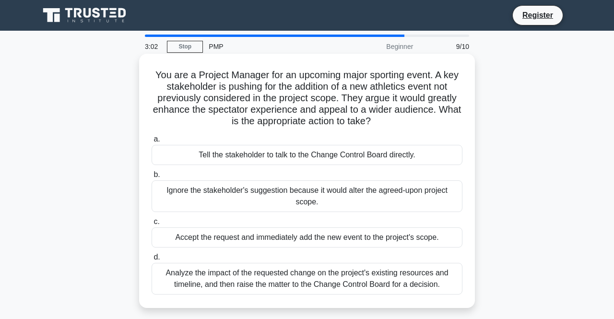 This screenshot has height=319, width=614. What do you see at coordinates (307, 98) in the screenshot?
I see `h5: You are a Project Manager for an upcoming major sporting event. A key stakeholder is pushing for ...` at bounding box center [307, 98].